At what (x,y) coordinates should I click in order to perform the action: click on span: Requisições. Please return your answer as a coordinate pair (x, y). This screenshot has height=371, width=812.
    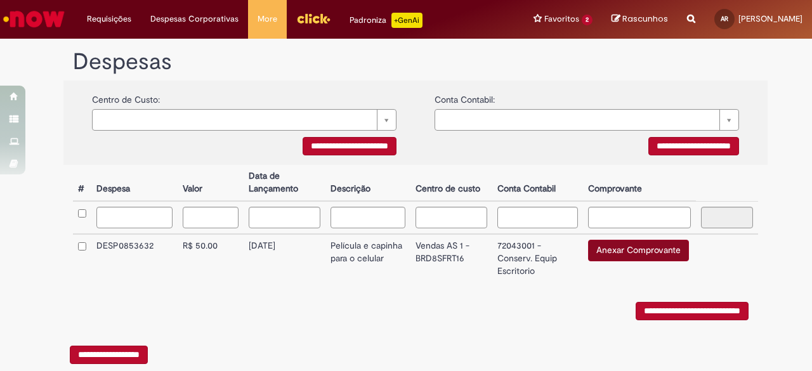
    Looking at the image, I should click on (109, 19).